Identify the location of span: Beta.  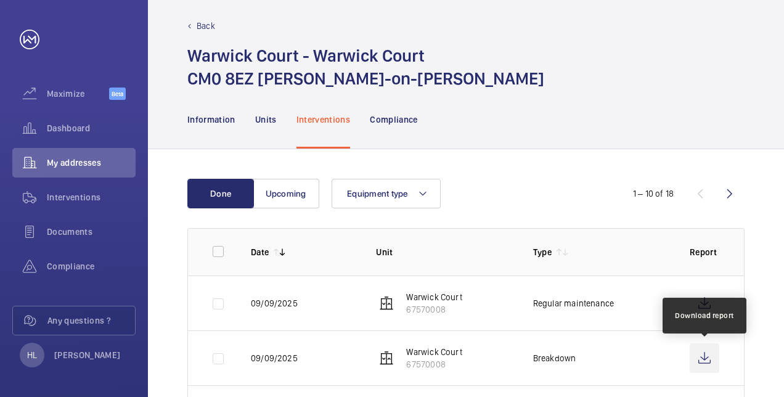
(117, 94).